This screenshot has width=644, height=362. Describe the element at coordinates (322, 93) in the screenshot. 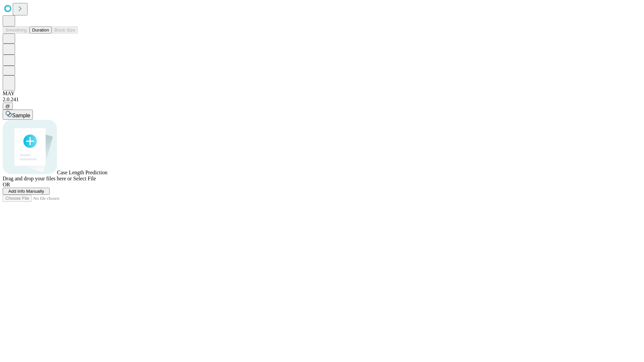

I see `div: MAY` at that location.